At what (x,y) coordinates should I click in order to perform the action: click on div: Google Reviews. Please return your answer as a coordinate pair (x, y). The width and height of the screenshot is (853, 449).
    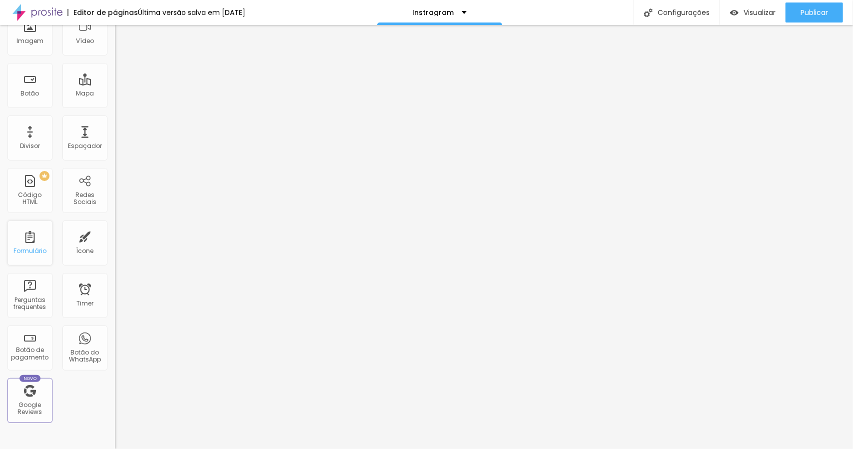
    Looking at the image, I should click on (29, 408).